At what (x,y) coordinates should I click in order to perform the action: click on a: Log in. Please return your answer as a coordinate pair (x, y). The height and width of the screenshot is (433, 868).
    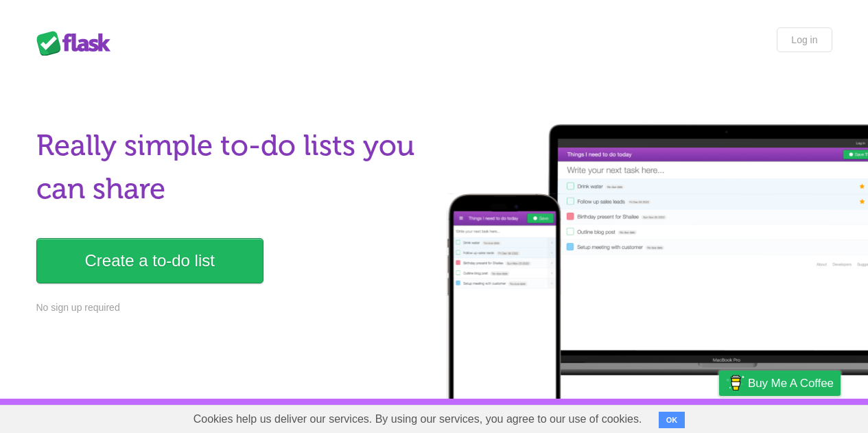
    Looking at the image, I should click on (804, 40).